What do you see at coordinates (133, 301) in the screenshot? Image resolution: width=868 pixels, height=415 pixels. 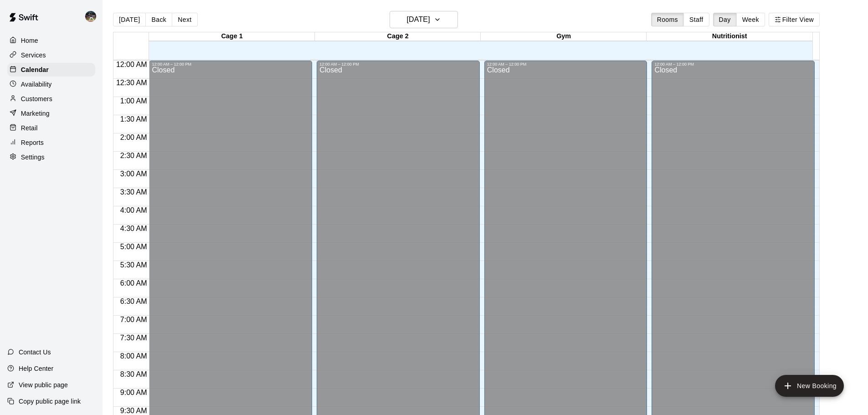 I see `span: 6:30 AM` at bounding box center [133, 301].